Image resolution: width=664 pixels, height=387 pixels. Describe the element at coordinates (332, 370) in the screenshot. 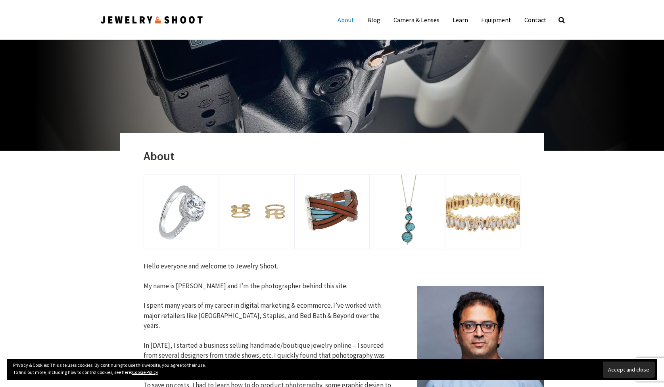

I see `div: Privacy & Cookies: This site uses cookies. By continuing to use this website, you agree to their ...` at that location.